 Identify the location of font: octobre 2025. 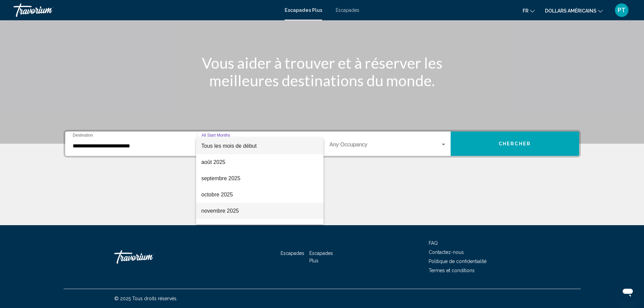
(217, 195).